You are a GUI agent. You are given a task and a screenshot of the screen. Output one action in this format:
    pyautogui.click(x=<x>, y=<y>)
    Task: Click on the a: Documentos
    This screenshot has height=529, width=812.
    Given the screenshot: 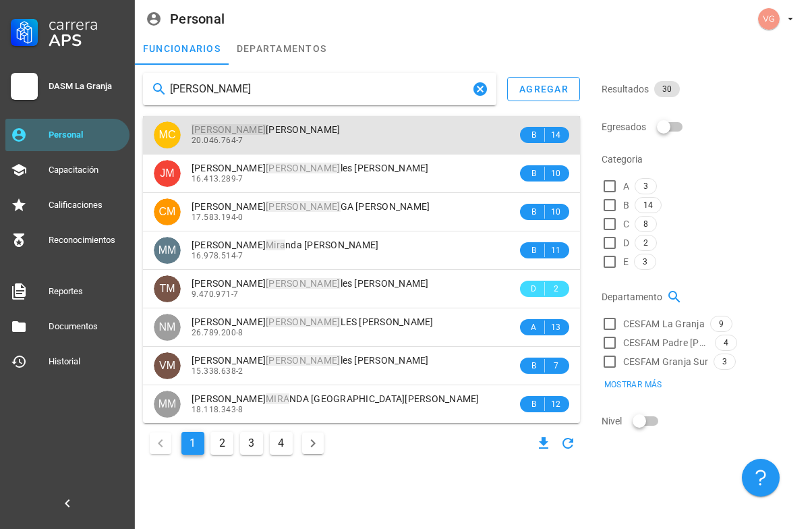 What is the action you would take?
    pyautogui.click(x=68, y=326)
    